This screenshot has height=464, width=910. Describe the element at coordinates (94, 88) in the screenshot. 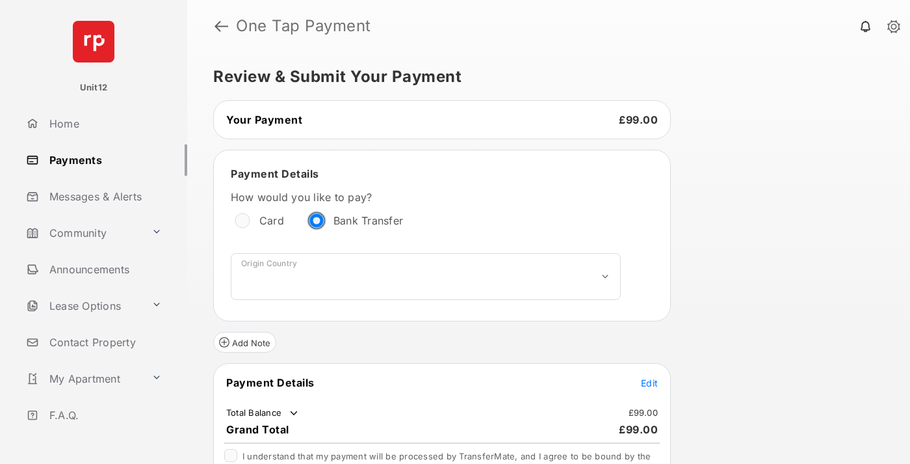

I see `p: Unit12` at that location.